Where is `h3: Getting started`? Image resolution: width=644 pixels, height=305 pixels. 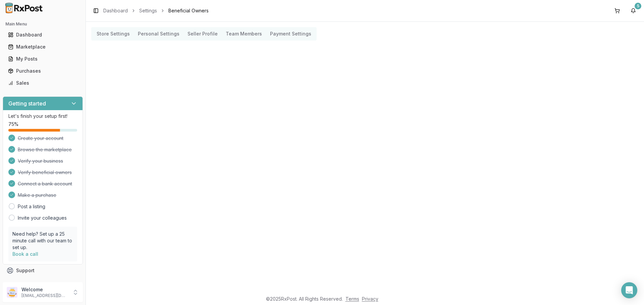
h3: Getting started is located at coordinates (28, 103).